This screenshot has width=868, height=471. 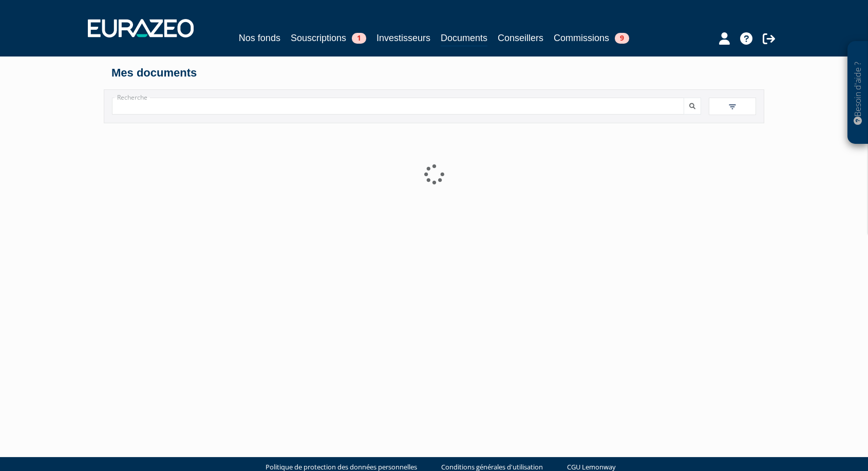 I want to click on input: Recherche, so click(x=398, y=106).